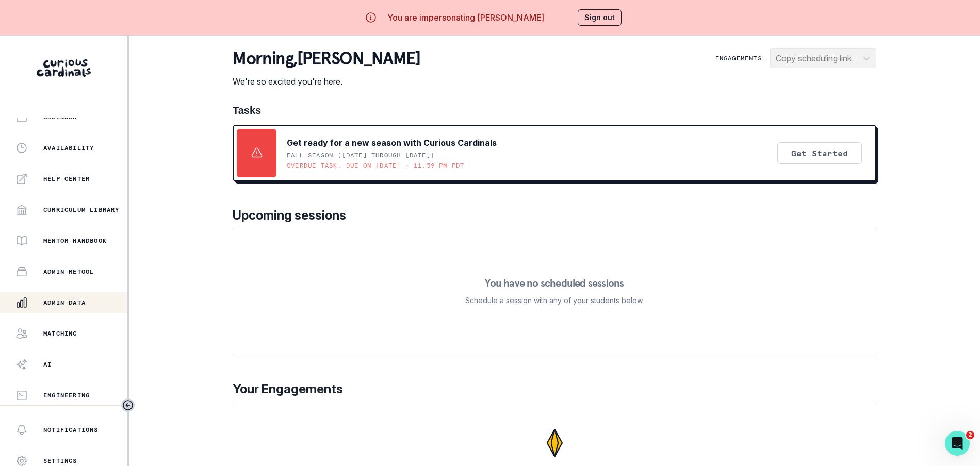 This screenshot has height=466, width=980. I want to click on h1: Tasks, so click(554, 110).